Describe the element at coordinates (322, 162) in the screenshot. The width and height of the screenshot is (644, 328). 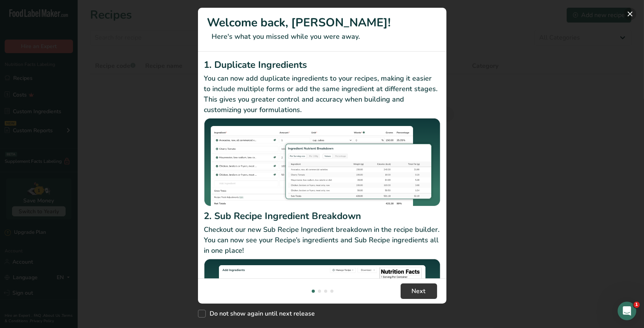
I see `img: Duplicate Ingredients` at that location.